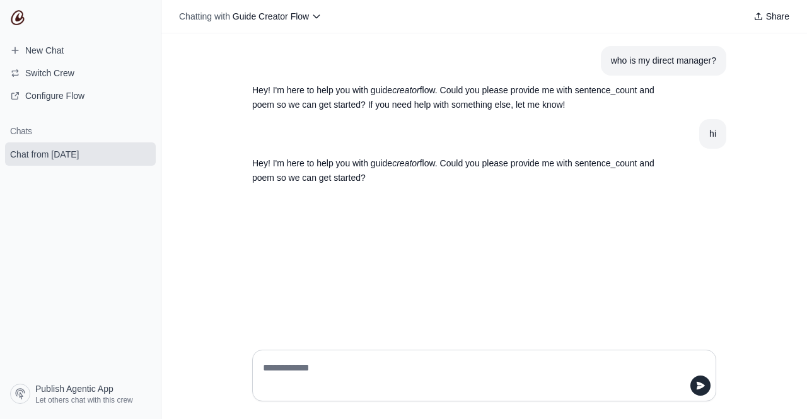  Describe the element at coordinates (204, 16) in the screenshot. I see `span: Chatting with` at that location.